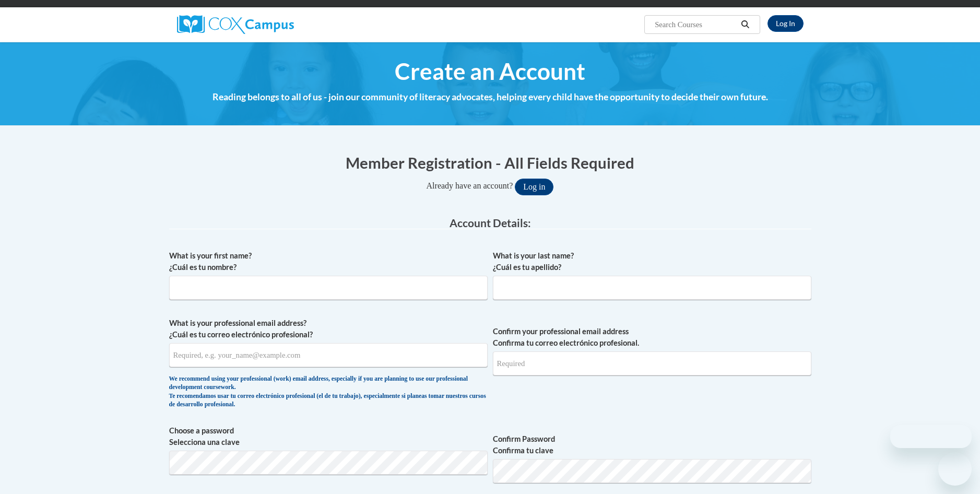 The height and width of the screenshot is (494, 980). What do you see at coordinates (652, 337) in the screenshot?
I see `label: Confirm your professional email address Confirma tu correo electrónico profesional.` at bounding box center [652, 337].